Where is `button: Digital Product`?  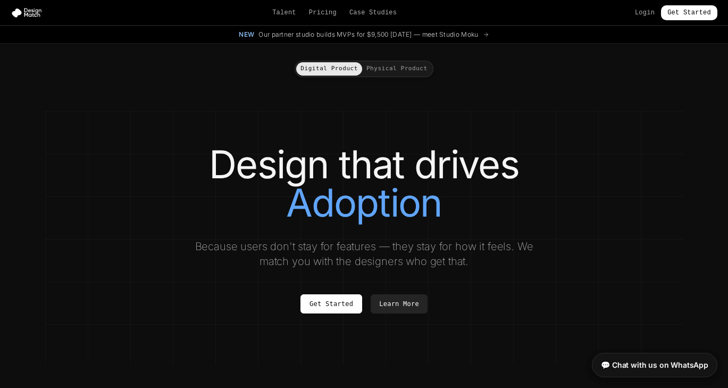 button: Digital Product is located at coordinates (329, 69).